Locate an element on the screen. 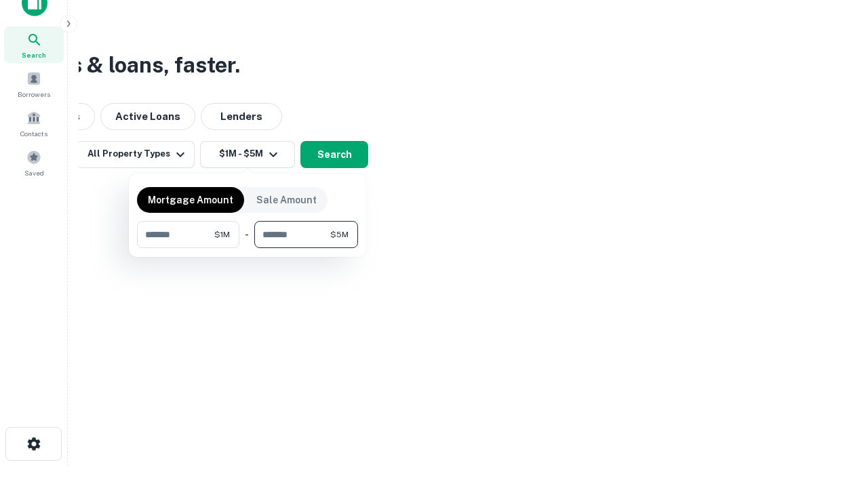 This screenshot has width=868, height=488. span: $1M is located at coordinates (222, 235).